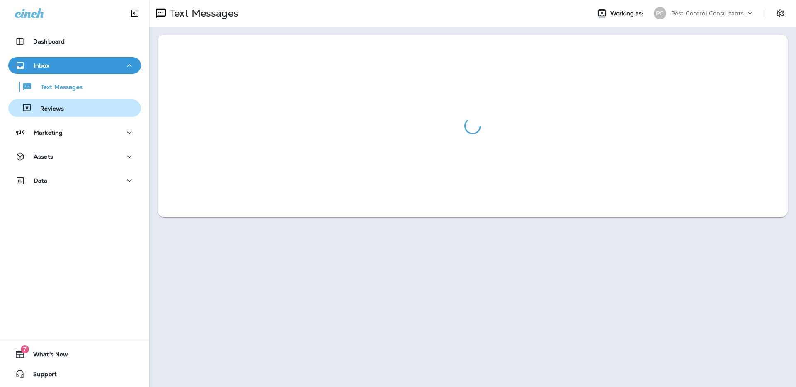  What do you see at coordinates (46, 356) in the screenshot?
I see `span: What's New` at bounding box center [46, 356].